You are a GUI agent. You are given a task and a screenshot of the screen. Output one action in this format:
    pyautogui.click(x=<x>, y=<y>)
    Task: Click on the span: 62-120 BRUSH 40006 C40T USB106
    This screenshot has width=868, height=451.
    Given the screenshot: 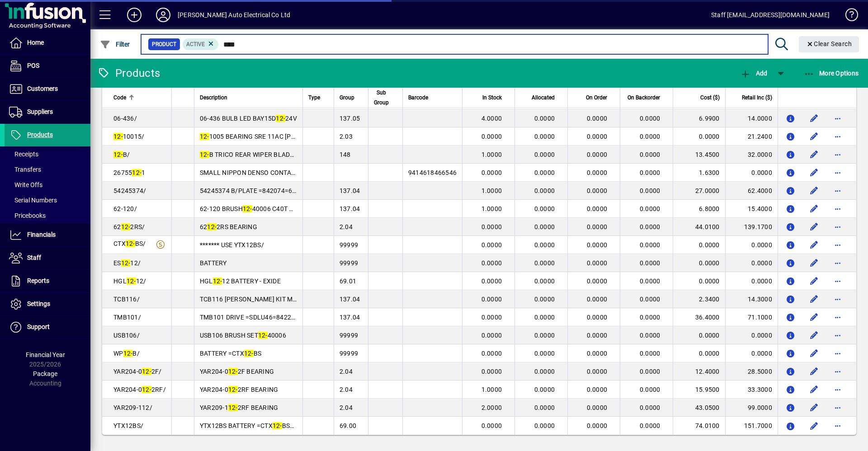 What is the action you would take?
    pyautogui.click(x=256, y=209)
    